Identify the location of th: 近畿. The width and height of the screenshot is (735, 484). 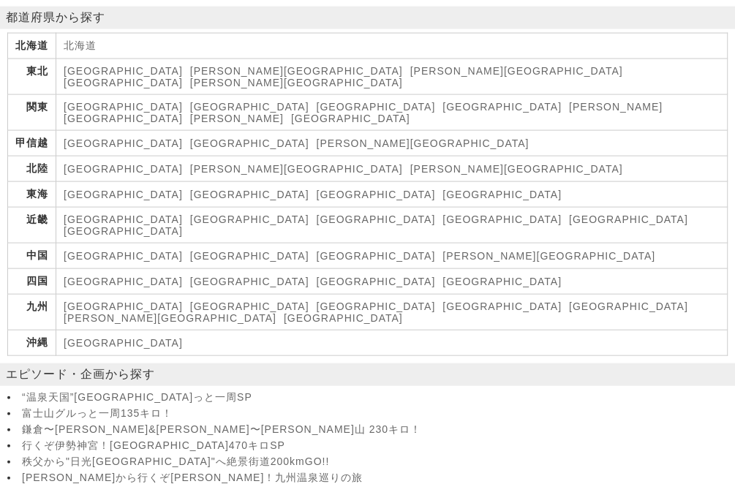
(32, 225).